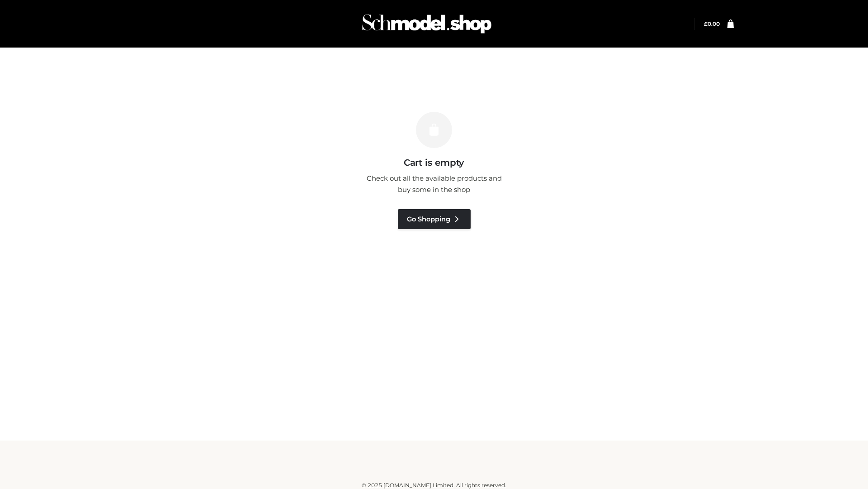 Image resolution: width=868 pixels, height=489 pixels. What do you see at coordinates (712, 24) in the screenshot?
I see `a: £0.00` at bounding box center [712, 24].